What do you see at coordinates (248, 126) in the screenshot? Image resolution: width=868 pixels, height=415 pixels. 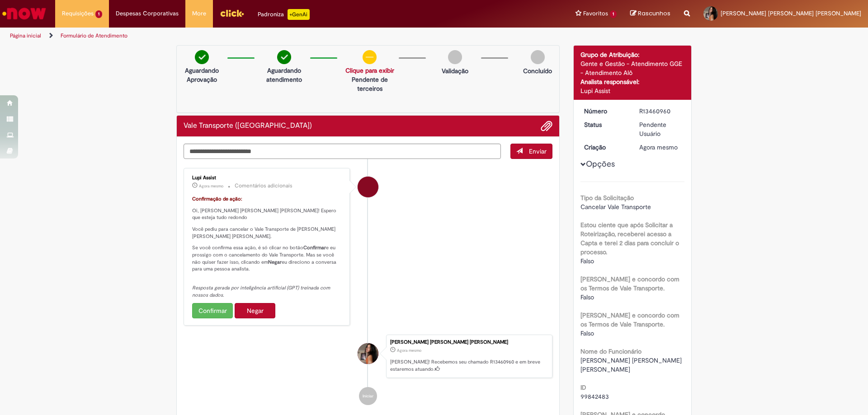 I see `h2: Vale Transporte (VT) Histórico de tíquete` at bounding box center [248, 126].